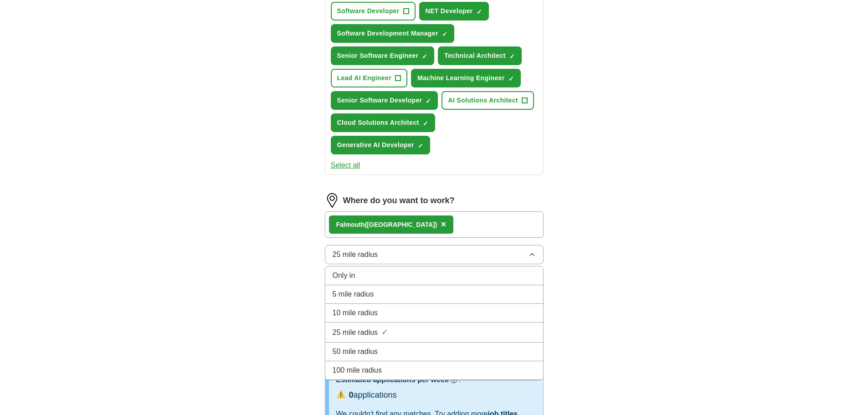 The height and width of the screenshot is (415, 868). Describe the element at coordinates (332, 200) in the screenshot. I see `img: location.png` at that location.